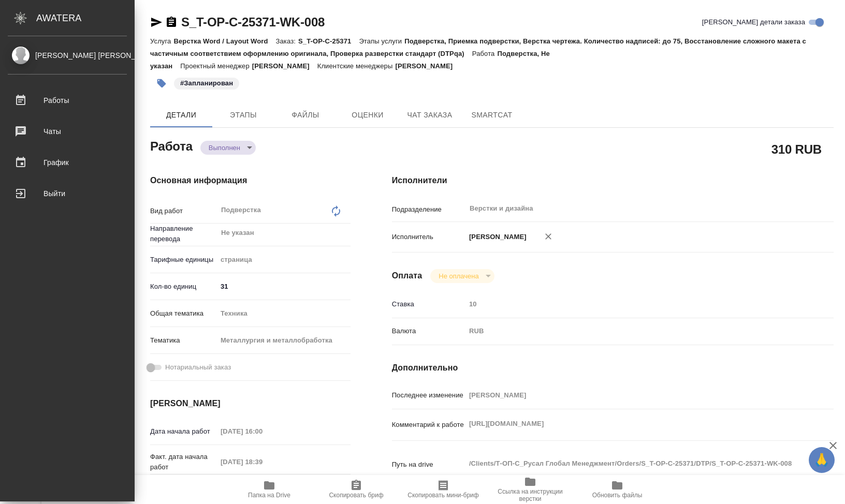  Describe the element at coordinates (443, 490) in the screenshot. I see `button: Скопировать мини-бриф` at that location.